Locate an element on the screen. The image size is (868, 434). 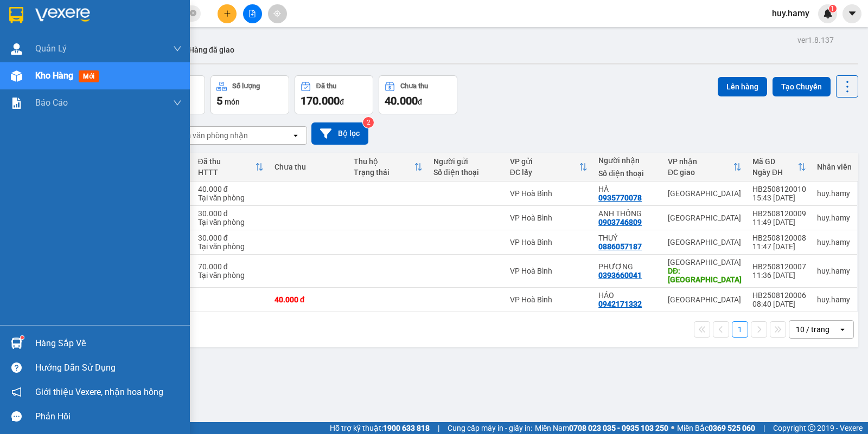
span: 5 is located at coordinates (219, 101).